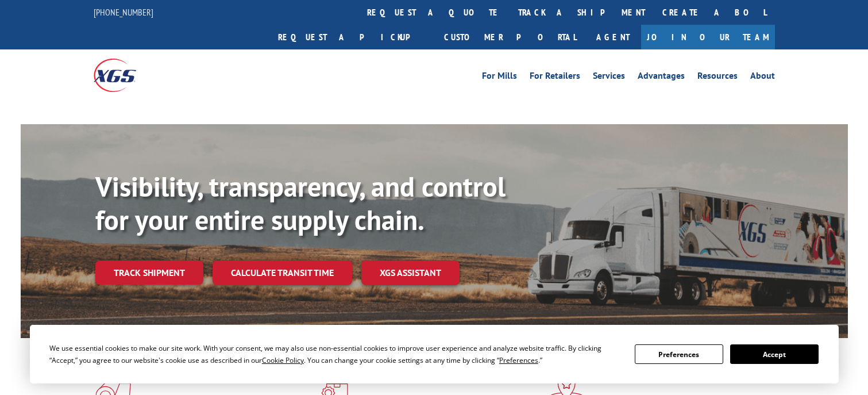 This screenshot has width=868, height=395. What do you see at coordinates (609, 78) in the screenshot?
I see `a: Services` at bounding box center [609, 78].